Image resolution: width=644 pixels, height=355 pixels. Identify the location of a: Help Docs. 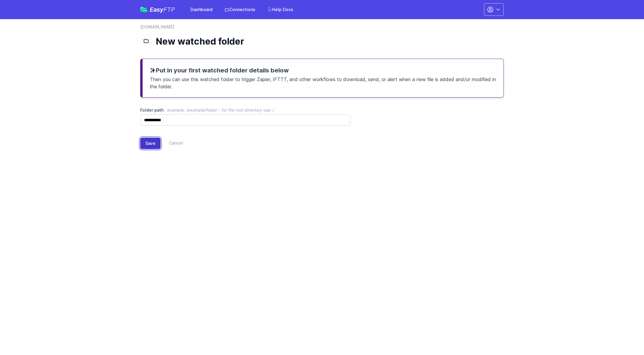
(280, 10).